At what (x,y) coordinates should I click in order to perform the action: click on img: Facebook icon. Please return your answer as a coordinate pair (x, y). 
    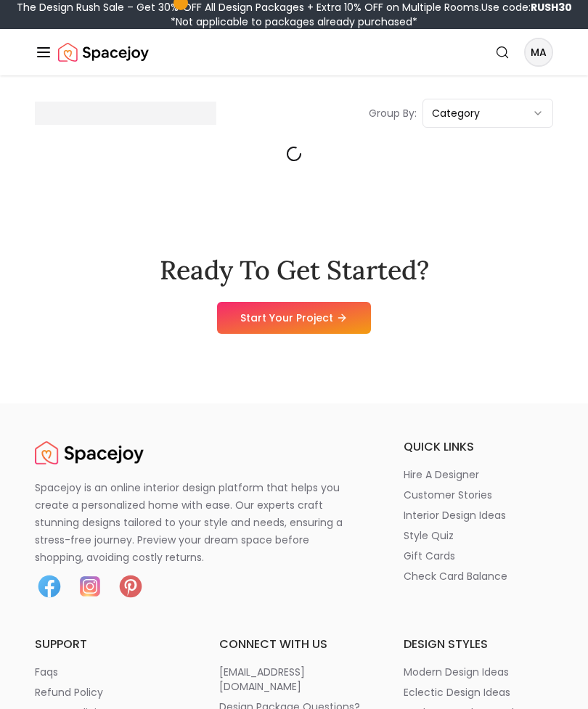
    Looking at the image, I should click on (49, 586).